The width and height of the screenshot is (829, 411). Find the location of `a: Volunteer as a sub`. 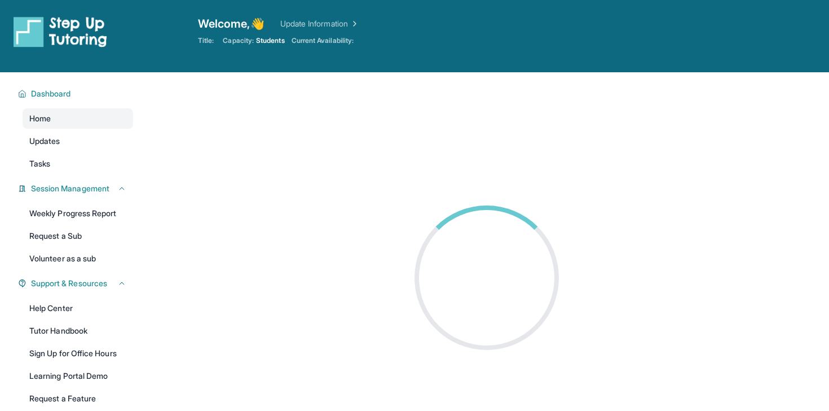

a: Volunteer as a sub is located at coordinates (78, 258).